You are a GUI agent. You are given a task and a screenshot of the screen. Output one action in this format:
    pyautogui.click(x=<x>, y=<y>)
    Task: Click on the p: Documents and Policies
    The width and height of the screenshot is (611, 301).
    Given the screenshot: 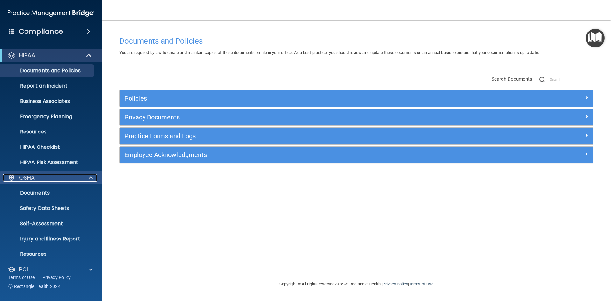 What is the action you would take?
    pyautogui.click(x=47, y=71)
    